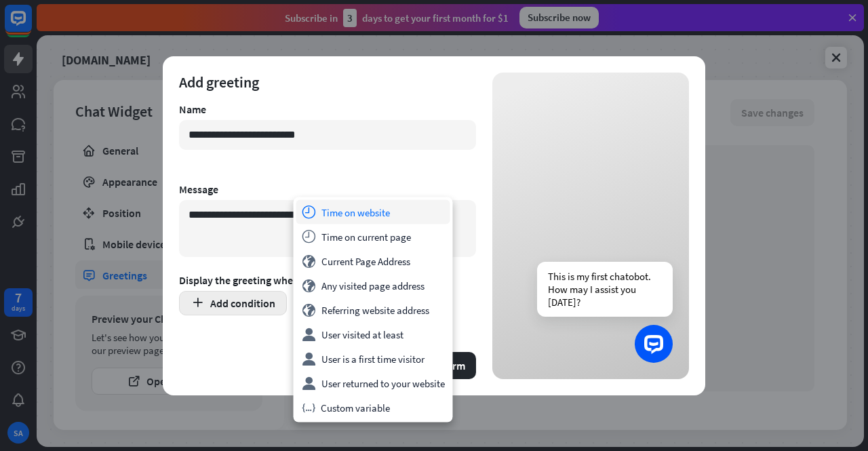 The height and width of the screenshot is (451, 868). What do you see at coordinates (373, 383) in the screenshot?
I see `div: User returned to your website` at bounding box center [373, 383].